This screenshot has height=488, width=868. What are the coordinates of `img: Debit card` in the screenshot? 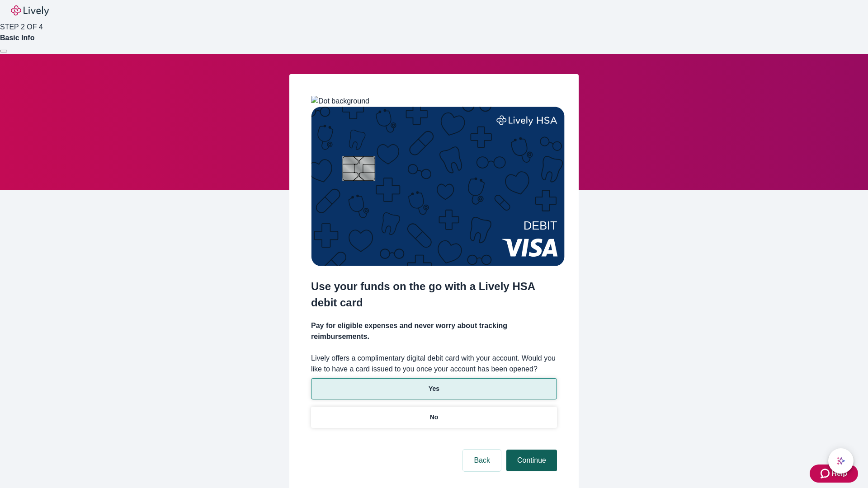 It's located at (438, 186).